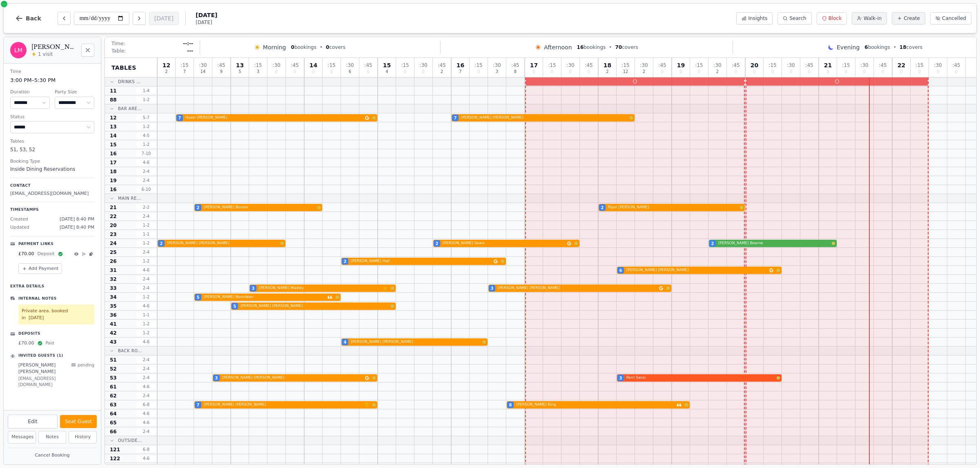 The height and width of the screenshot is (468, 980). I want to click on span: 122, so click(115, 459).